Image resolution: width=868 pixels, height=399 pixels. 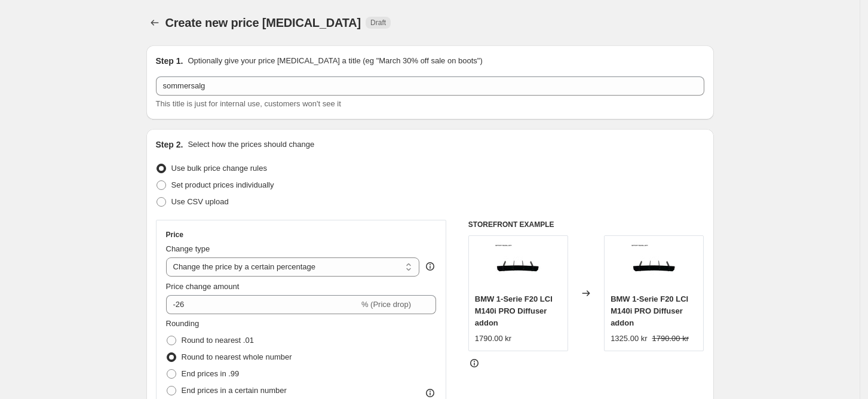 I want to click on span: End prices in a certain number, so click(x=234, y=390).